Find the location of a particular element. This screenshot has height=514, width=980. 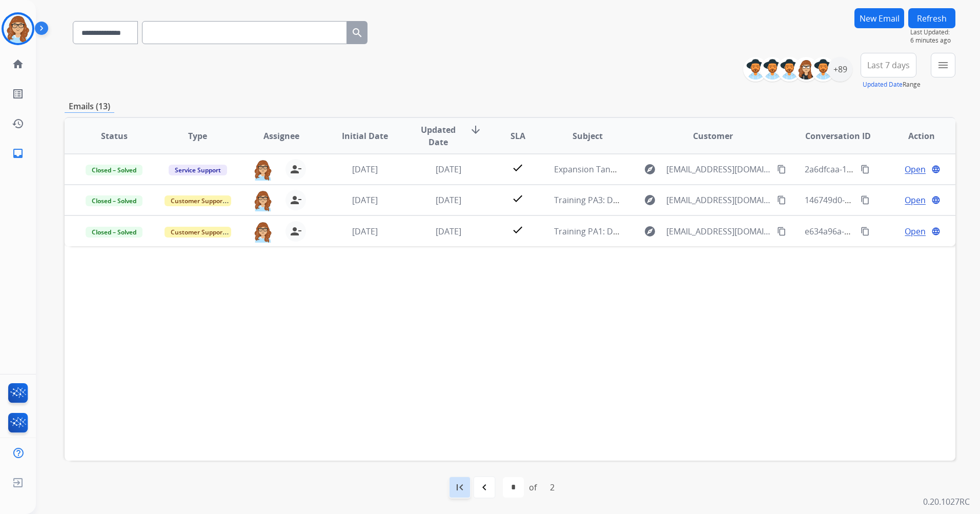

div: +89 is located at coordinates (840, 69).